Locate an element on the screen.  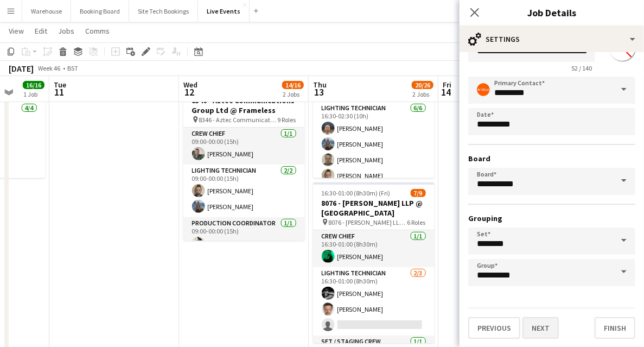
span: 16/16 is located at coordinates (34, 85).